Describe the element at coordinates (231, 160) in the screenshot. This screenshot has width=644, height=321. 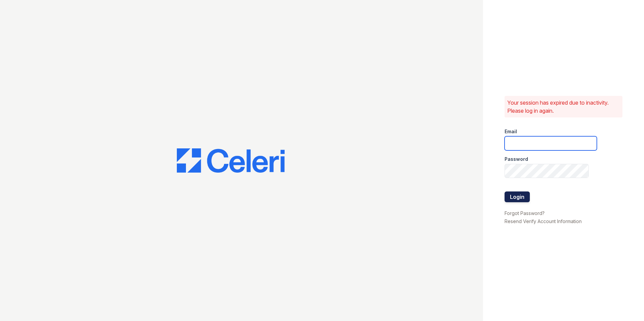
I see `img: CE_Logo_Blue-a8612792a0a2168367f1c8372b55b34899dd931a85d93a1a3d3e32e68fde9ad4.png` at that location.